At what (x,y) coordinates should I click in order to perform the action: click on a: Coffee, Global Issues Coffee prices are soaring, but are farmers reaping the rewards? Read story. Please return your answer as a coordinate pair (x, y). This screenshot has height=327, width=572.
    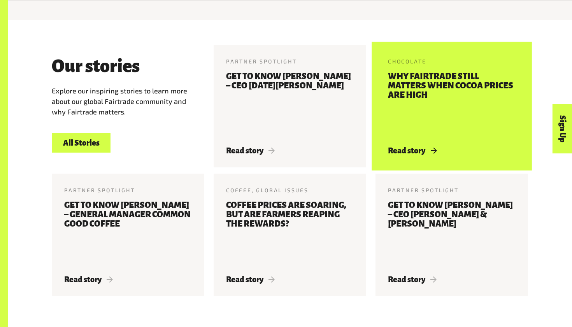
    Looking at the image, I should click on (290, 235).